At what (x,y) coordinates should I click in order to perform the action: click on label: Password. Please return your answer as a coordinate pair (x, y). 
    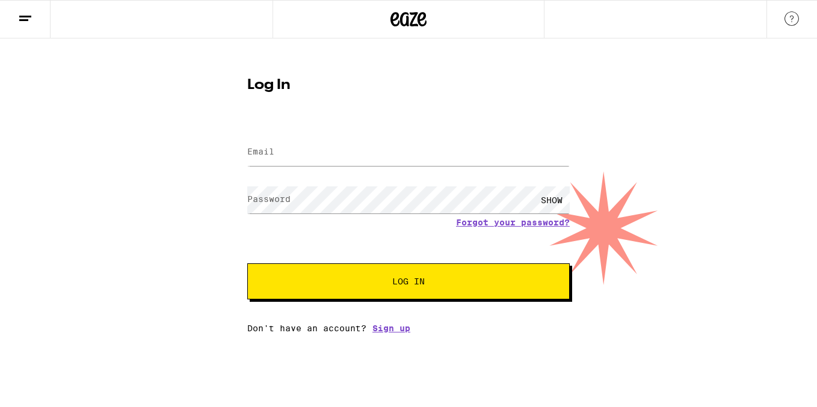
    Looking at the image, I should click on (269, 199).